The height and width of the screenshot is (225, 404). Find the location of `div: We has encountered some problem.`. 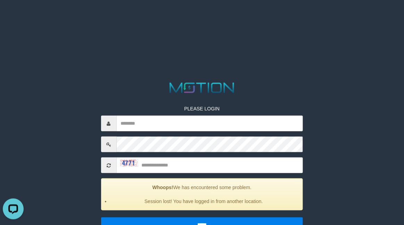

div: We has encountered some problem. is located at coordinates (202, 194).